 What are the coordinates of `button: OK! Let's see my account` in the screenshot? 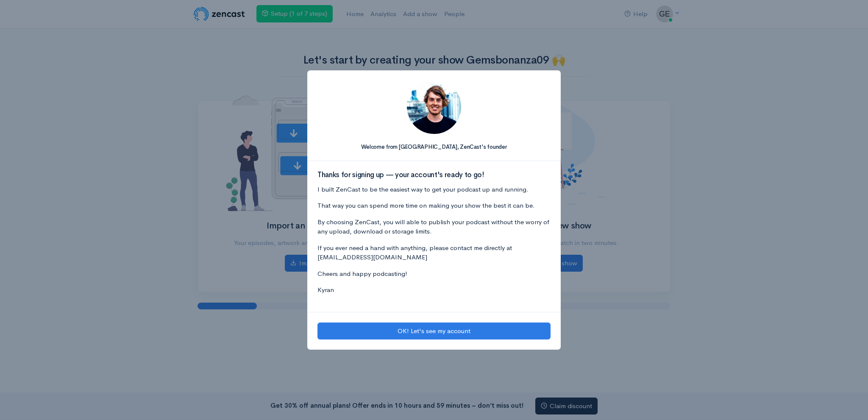 It's located at (434, 331).